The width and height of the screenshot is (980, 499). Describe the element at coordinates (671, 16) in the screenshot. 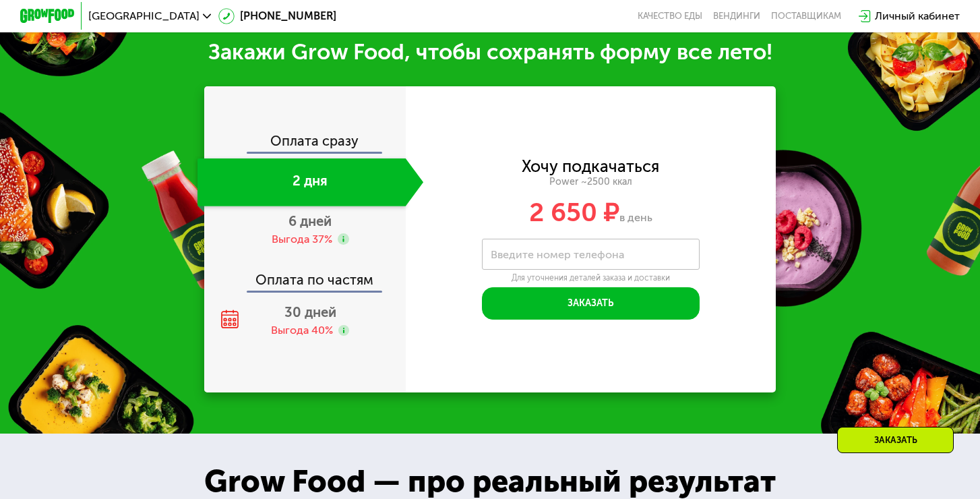

I see `a: Качество еды` at that location.